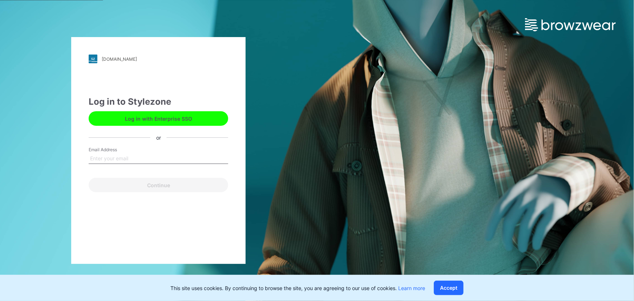  Describe the element at coordinates (449, 288) in the screenshot. I see `button: Accept` at that location.